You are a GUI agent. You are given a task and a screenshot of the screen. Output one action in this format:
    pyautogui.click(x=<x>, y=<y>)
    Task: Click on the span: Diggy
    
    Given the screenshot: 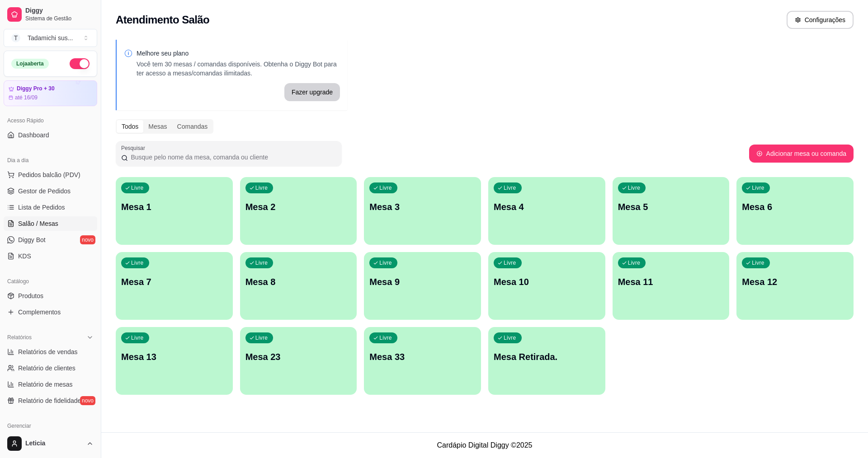 What is the action you would take?
    pyautogui.click(x=59, y=11)
    